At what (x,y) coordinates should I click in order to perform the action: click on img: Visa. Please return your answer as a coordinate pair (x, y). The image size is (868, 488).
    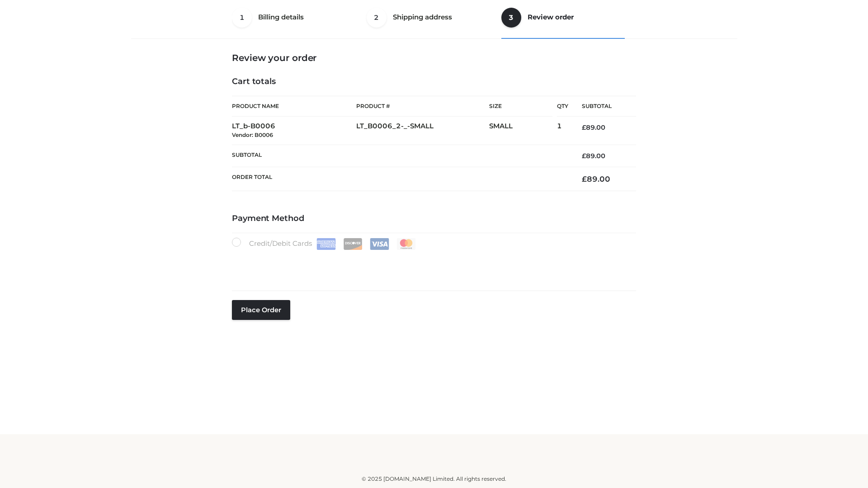
    Looking at the image, I should click on (380, 244).